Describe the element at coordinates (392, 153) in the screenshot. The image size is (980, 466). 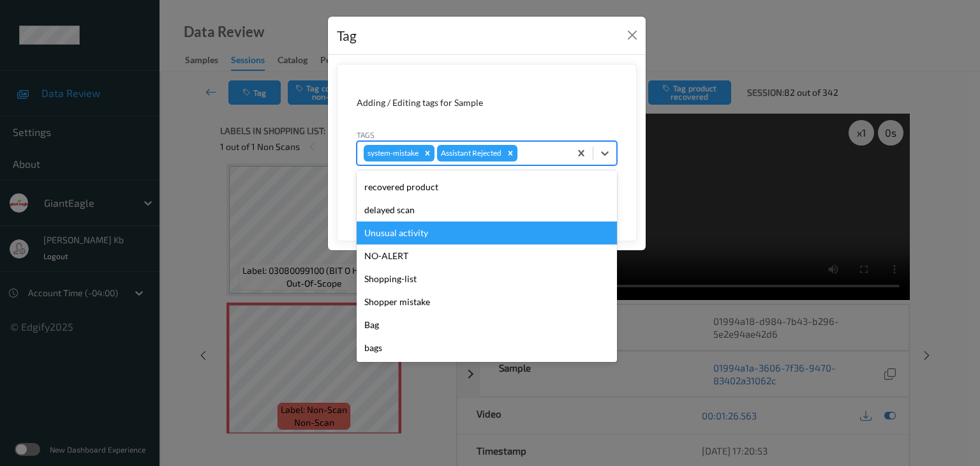
I see `div: system-mistake` at that location.